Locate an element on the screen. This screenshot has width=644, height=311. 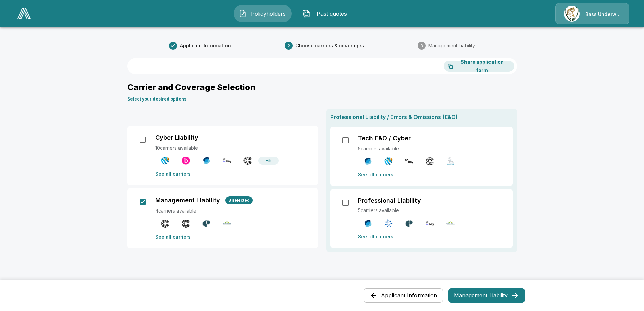
button: Past quotes IconPast quotes is located at coordinates (326, 14).